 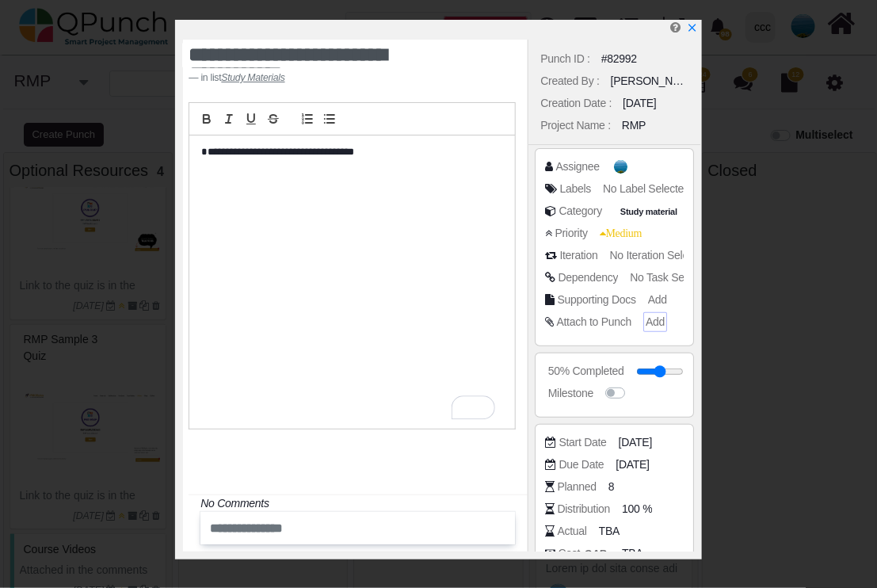 What do you see at coordinates (619, 59) in the screenshot?
I see `div: #82992` at bounding box center [619, 59].